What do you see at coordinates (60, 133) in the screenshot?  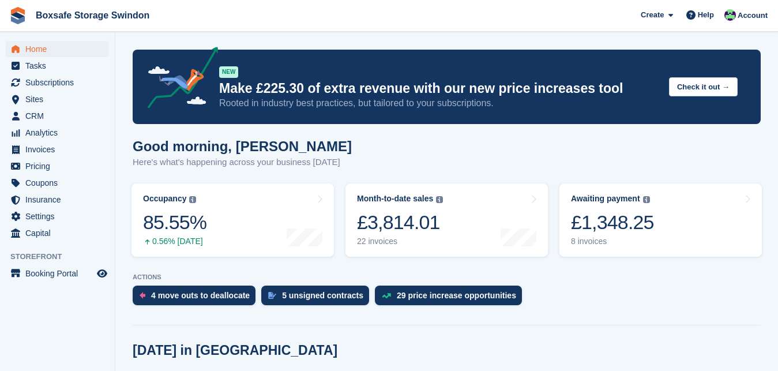 I see `span: Analytics` at bounding box center [60, 133].